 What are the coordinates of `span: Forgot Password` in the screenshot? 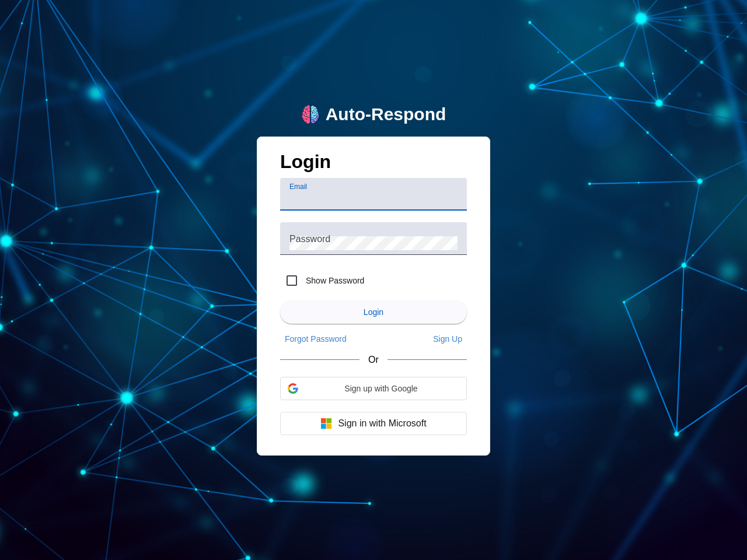 It's located at (316, 339).